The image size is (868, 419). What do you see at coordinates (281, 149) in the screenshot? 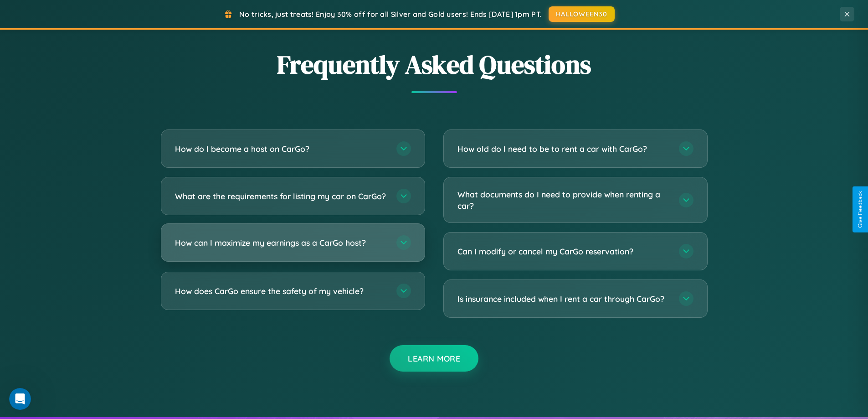
I see `h3: How do I become a host on CarGo?` at bounding box center [281, 149].